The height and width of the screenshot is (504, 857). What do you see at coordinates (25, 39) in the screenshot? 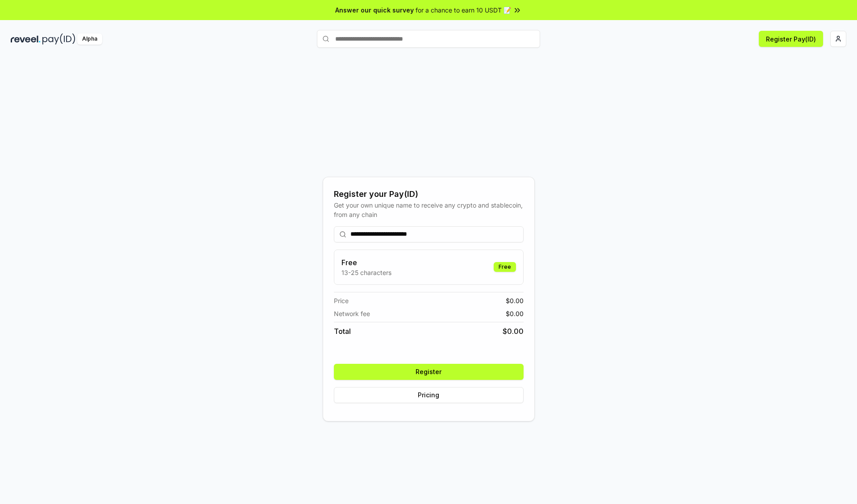
I see `img: reveel_dark` at bounding box center [25, 39].